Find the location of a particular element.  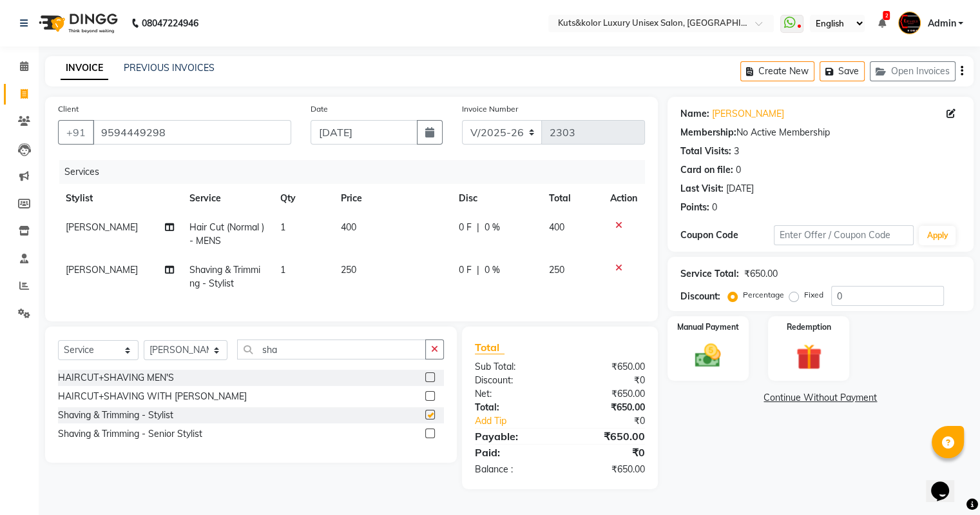

div: HAIRCUT+SHAVING MEN'S is located at coordinates (116, 377).